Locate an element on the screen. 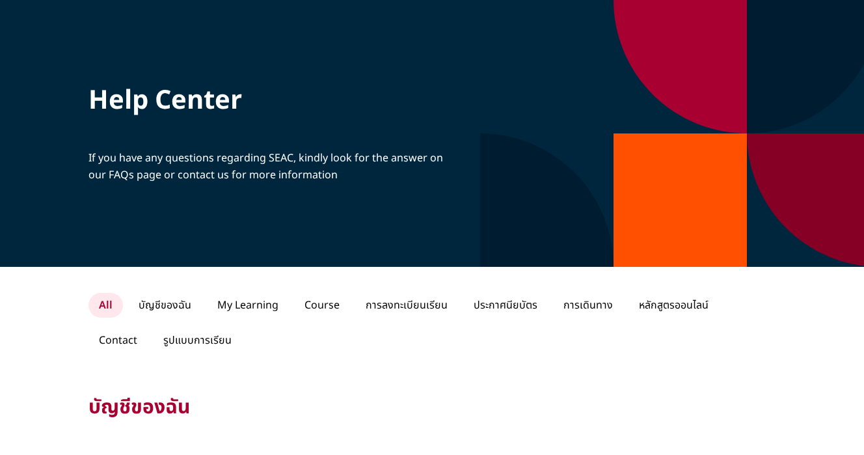  p: รูปแบบการเรียน is located at coordinates (197, 340).